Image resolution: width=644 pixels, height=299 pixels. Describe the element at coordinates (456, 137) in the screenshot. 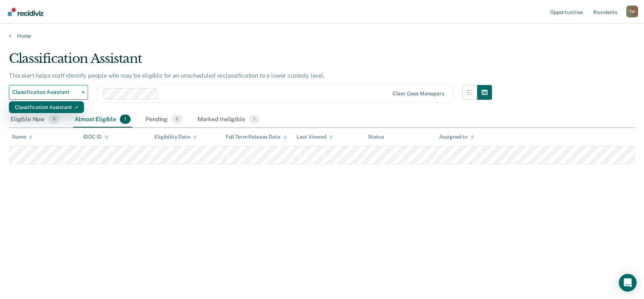

I see `div: Assigned to` at that location.